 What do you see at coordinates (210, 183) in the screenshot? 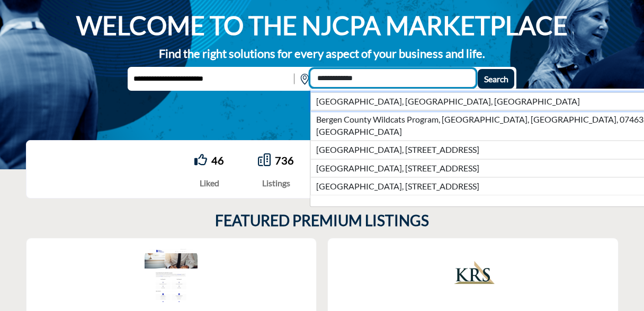
I see `div: Liked` at bounding box center [210, 183].